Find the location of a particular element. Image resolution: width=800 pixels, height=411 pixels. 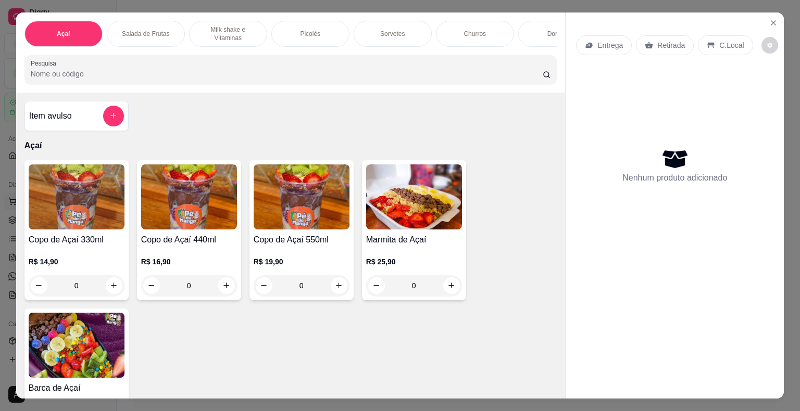

p: Donuts is located at coordinates (557, 34).